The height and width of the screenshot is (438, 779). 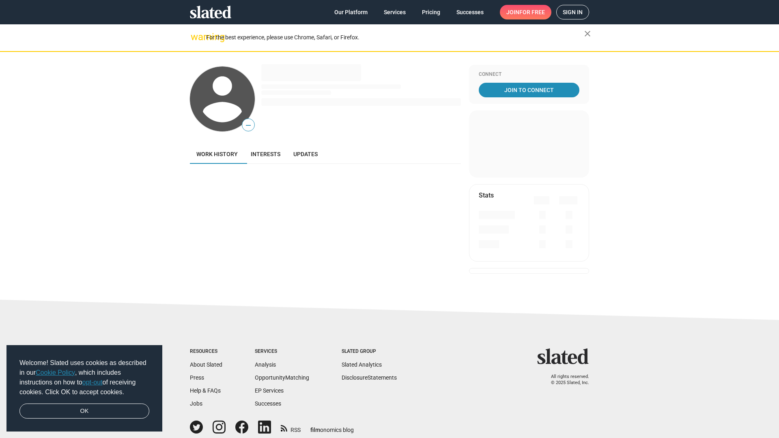 I want to click on span: Pricing, so click(x=431, y=12).